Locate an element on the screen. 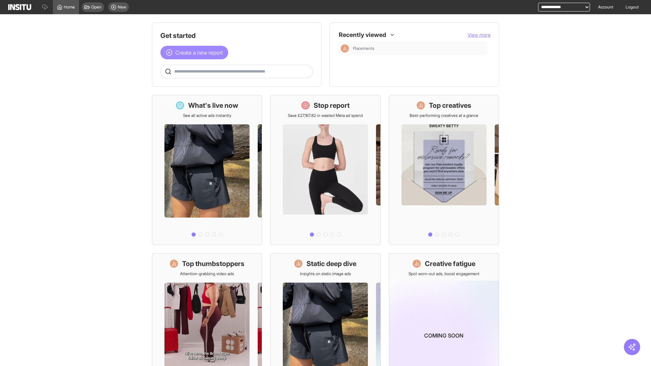 This screenshot has height=366, width=651. h1: Stop report is located at coordinates (332, 105).